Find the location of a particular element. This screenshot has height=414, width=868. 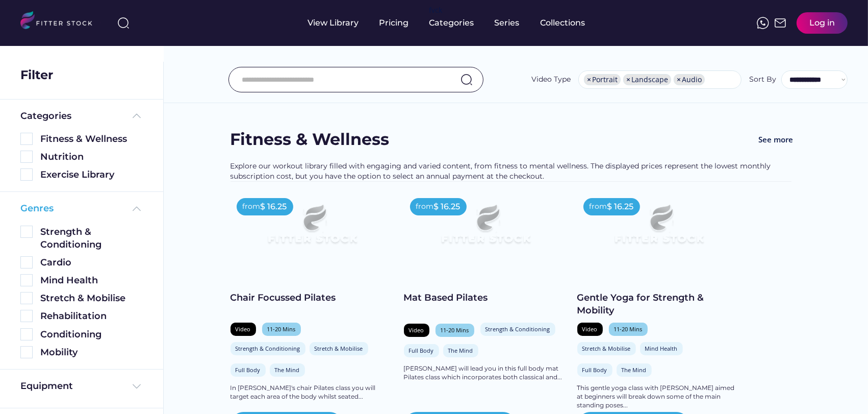

div: Mobility is located at coordinates (92, 352).